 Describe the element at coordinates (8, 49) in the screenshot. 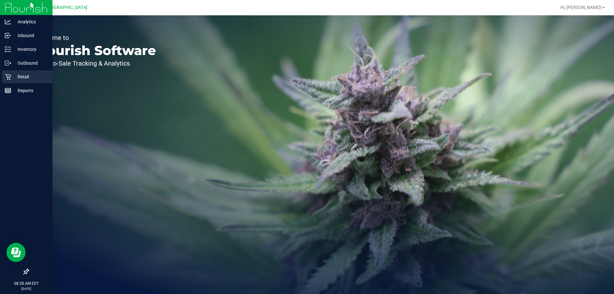

I see `inline-svg: Inventory` at that location.